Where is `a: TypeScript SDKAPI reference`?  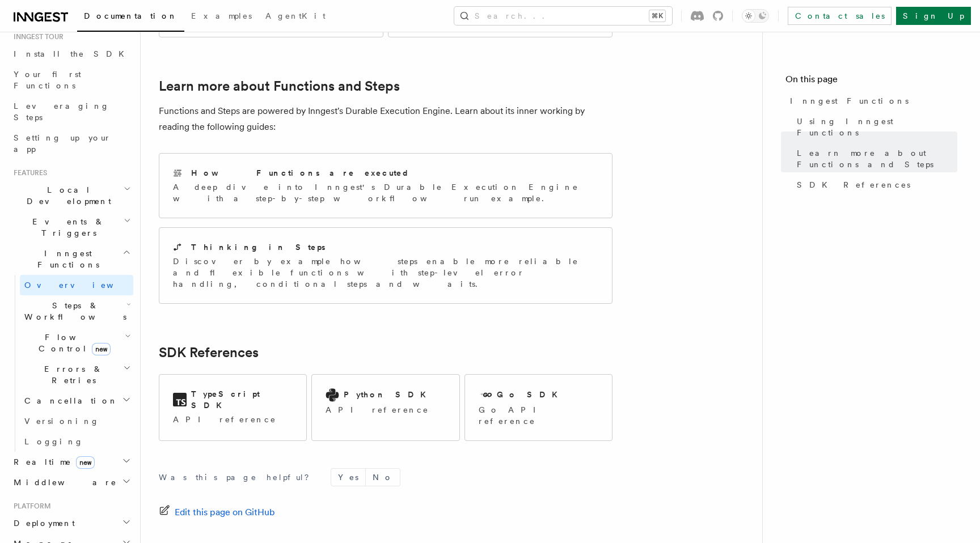
a: TypeScript SDKAPI reference is located at coordinates (233, 407).